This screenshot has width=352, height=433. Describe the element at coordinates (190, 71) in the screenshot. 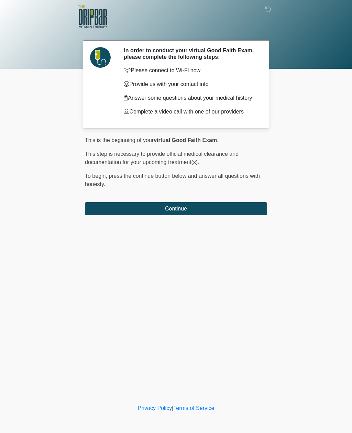

I see `p: Please connect to Wi-Fi now` at that location.